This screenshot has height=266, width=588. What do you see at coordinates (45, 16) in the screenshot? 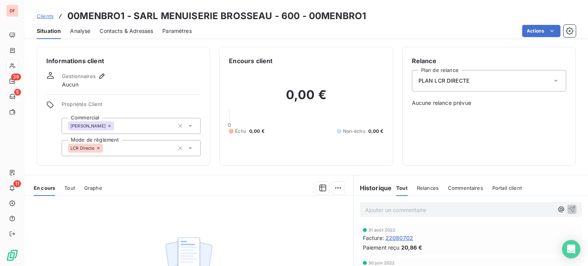
I see `a: Clients` at bounding box center [45, 16].